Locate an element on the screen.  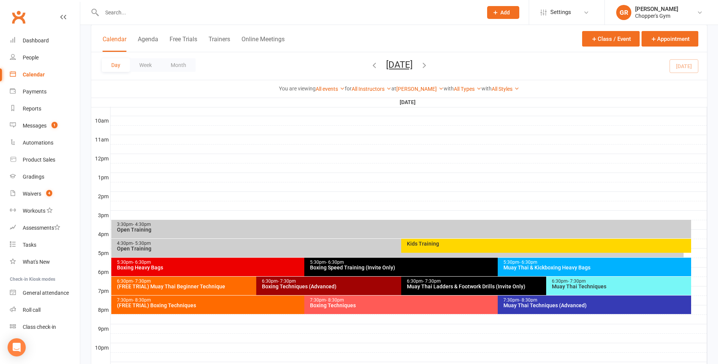
a: Tasks is located at coordinates (45, 245).